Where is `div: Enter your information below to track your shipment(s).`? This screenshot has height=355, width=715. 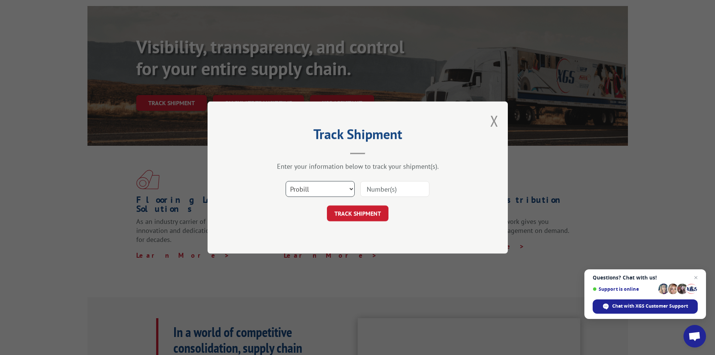 div: Enter your information below to track your shipment(s). is located at coordinates (358, 166).